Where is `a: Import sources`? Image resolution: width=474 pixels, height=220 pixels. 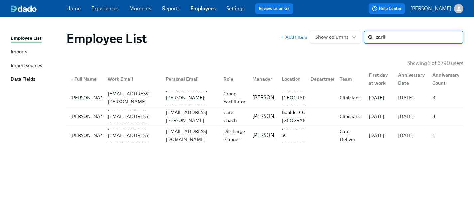 a: Import sources is located at coordinates (36, 66).